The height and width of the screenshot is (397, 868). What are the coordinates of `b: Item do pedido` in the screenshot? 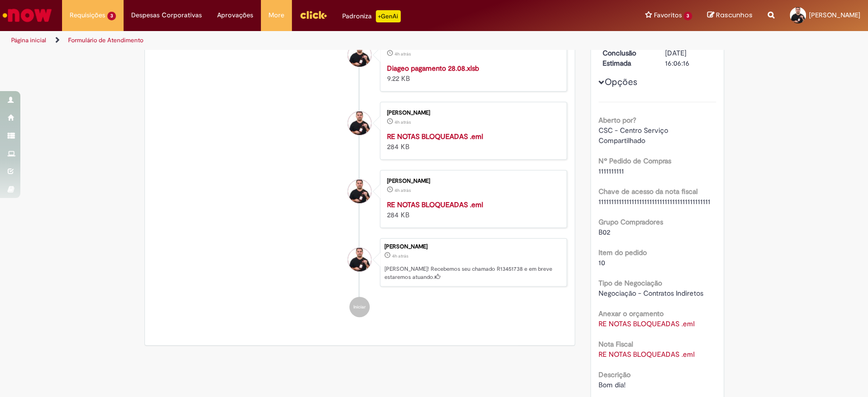 It's located at (623, 252).